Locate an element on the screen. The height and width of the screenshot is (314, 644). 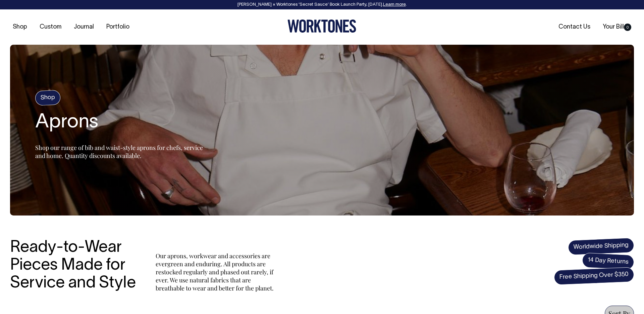
a: Shop is located at coordinates (20, 27).